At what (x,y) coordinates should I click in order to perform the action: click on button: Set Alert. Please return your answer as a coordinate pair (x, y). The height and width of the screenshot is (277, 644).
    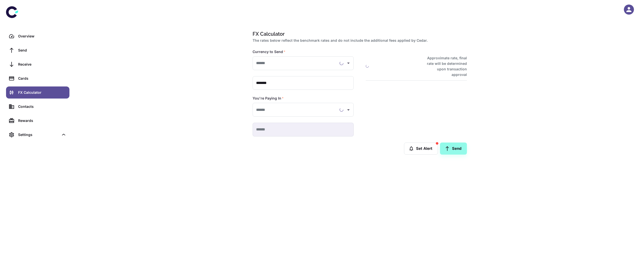
    Looking at the image, I should click on (421, 149).